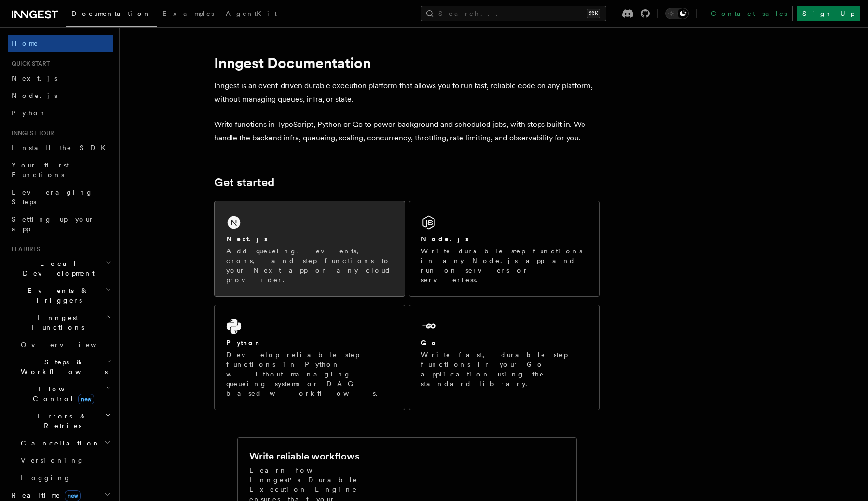 The height and width of the screenshot is (501, 868). What do you see at coordinates (60, 78) in the screenshot?
I see `a: Next.js` at bounding box center [60, 78].